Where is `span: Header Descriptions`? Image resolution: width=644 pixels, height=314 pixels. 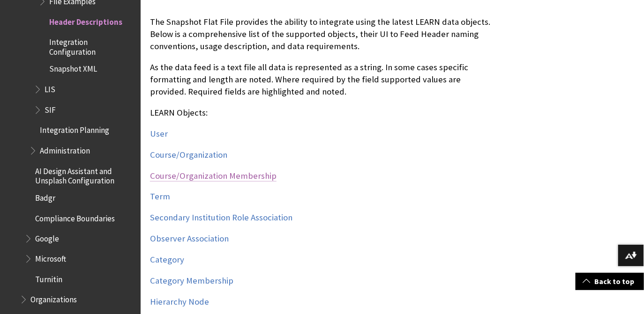 span: Header Descriptions is located at coordinates (86, 20).